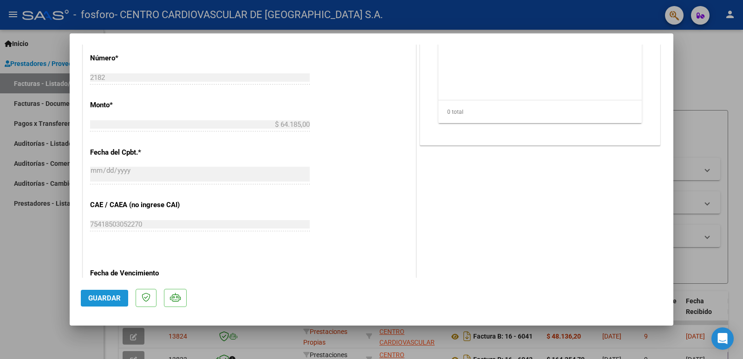  What do you see at coordinates (138, 105) in the screenshot?
I see `p: Monto` at bounding box center [138, 105].